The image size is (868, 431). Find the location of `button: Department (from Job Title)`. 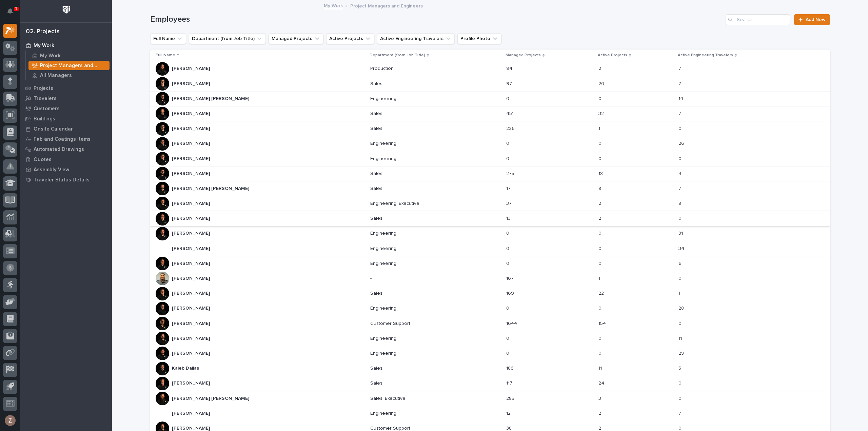

button: Department (from Job Title) is located at coordinates (227, 39).